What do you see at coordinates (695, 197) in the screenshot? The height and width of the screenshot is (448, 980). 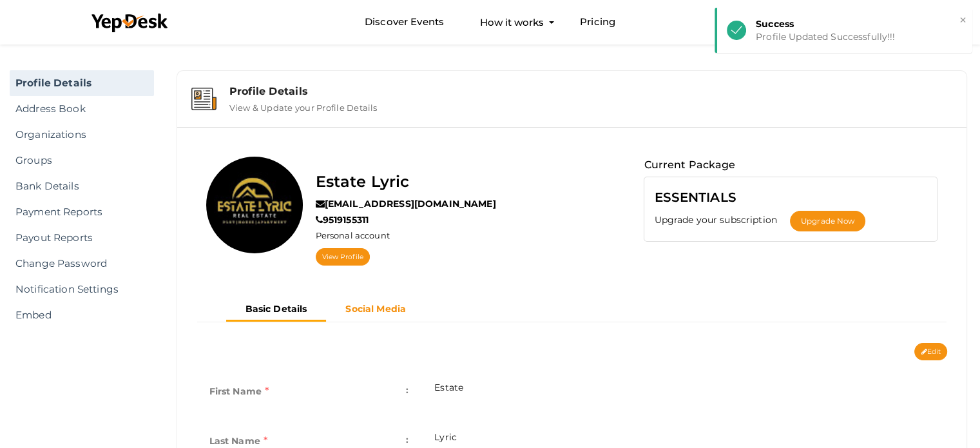 I see `label: ESSENTIALS` at bounding box center [695, 197].